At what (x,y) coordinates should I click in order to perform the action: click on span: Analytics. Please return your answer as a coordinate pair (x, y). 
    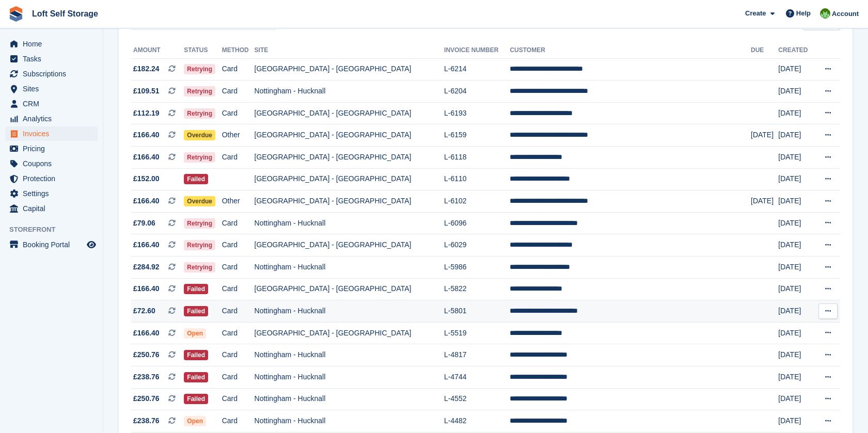
    Looking at the image, I should click on (54, 119).